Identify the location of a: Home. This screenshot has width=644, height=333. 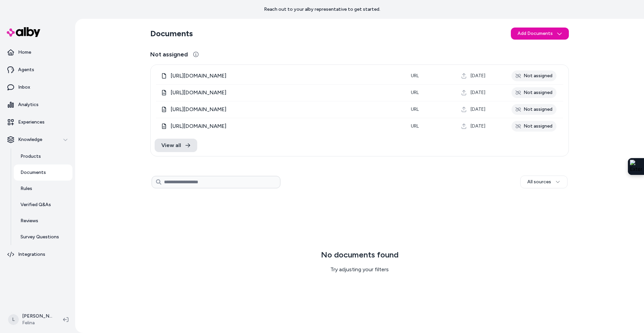
(37, 52).